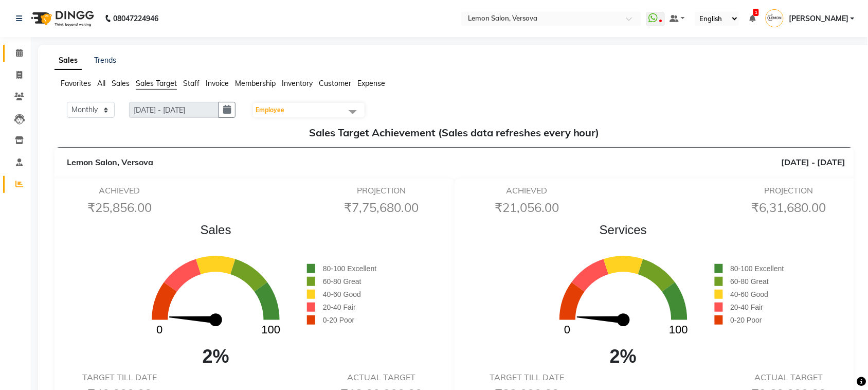  What do you see at coordinates (119, 207) in the screenshot?
I see `h6: ₹25,856.00` at bounding box center [119, 207].